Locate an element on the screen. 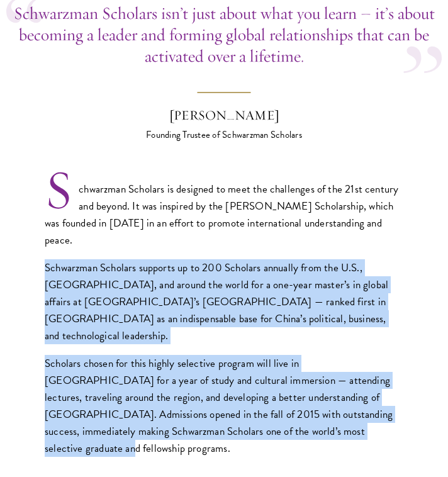  p: Schwarzman Scholars isn’t just about what you learn – it’s about becoming a leader and forming gl... is located at coordinates (224, 35).